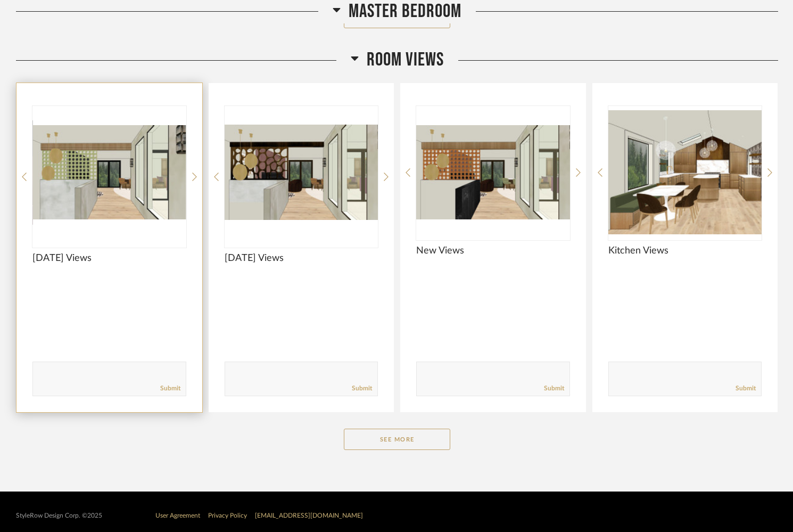 This screenshot has width=793, height=532. What do you see at coordinates (59, 515) in the screenshot?
I see `div: StyleRow Design Corp. ©2025` at bounding box center [59, 515].